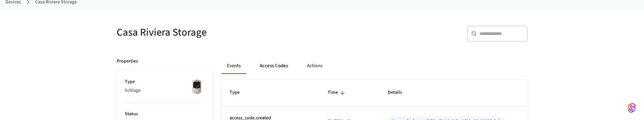 This screenshot has width=644, height=120. Describe the element at coordinates (234, 66) in the screenshot. I see `button: Events` at that location.